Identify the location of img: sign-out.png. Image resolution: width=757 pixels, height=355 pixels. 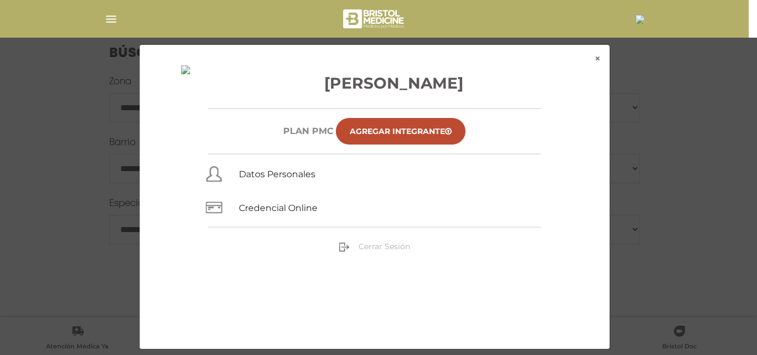
(344, 247).